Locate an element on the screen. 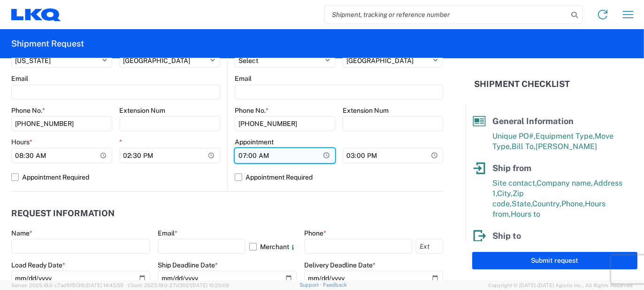 The height and width of the screenshot is (290, 644). label: Ship Deadline Date is located at coordinates (188, 265).